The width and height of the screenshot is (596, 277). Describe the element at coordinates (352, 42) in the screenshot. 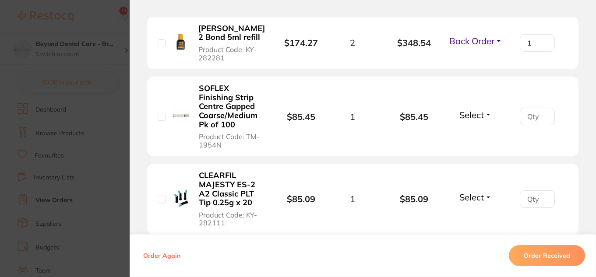

I see `span: 2` at that location.